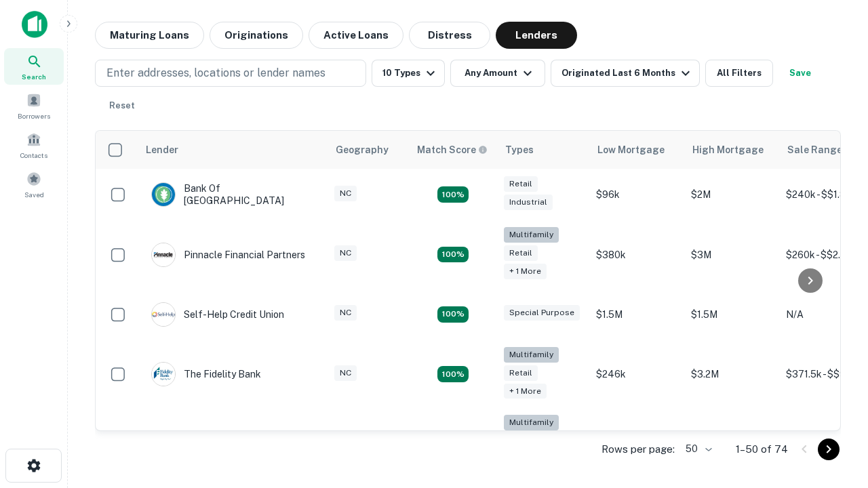 This screenshot has height=488, width=868. Describe the element at coordinates (728, 149) in the screenshot. I see `div: High Mortgage` at that location.